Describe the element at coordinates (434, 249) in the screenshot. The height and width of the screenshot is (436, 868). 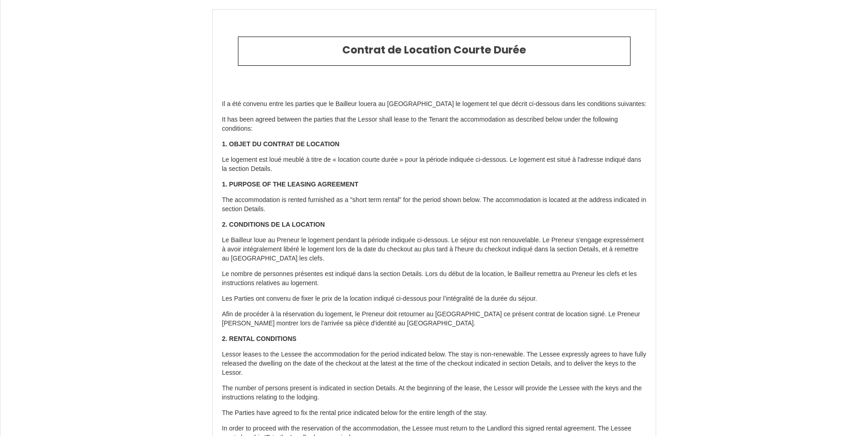
I see `p: Le Bailleur loue au Preneur le logement pendant la période indiquée ci-dessous. Le séjour est non...` at that location.